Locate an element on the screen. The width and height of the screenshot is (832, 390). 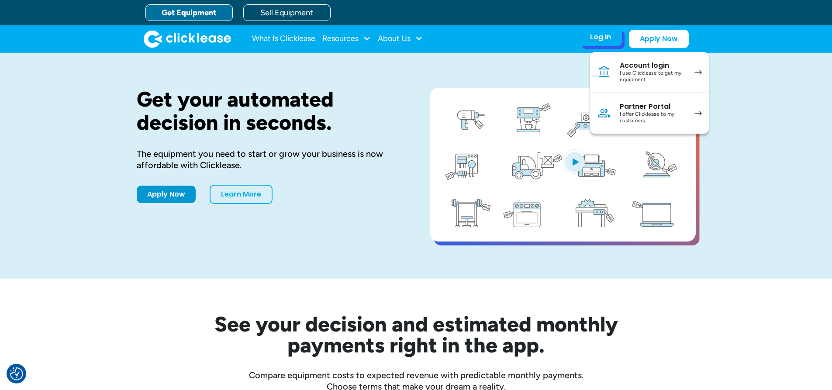
div: Resources is located at coordinates (346, 39).